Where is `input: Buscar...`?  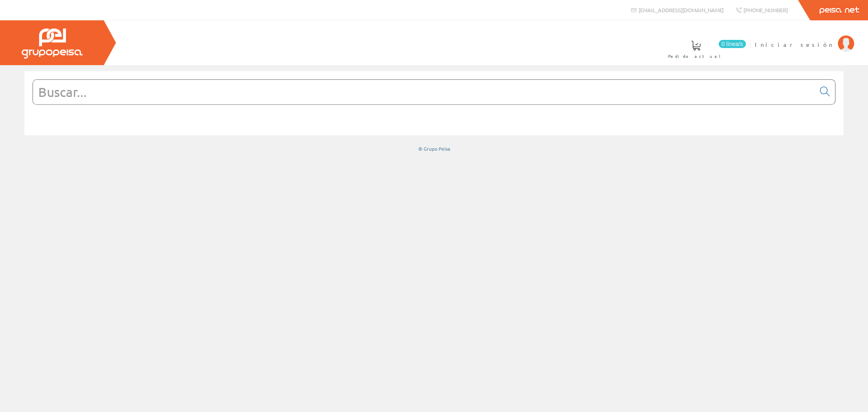 input: Buscar... is located at coordinates (424, 92).